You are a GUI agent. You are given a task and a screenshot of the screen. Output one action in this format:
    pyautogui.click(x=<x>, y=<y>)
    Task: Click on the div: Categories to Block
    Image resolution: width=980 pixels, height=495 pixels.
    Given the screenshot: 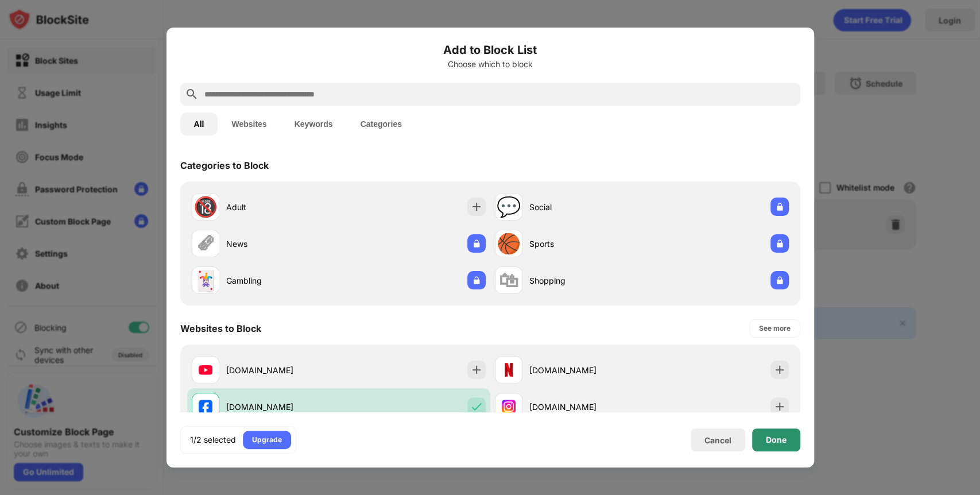 What is the action you would take?
    pyautogui.click(x=224, y=166)
    